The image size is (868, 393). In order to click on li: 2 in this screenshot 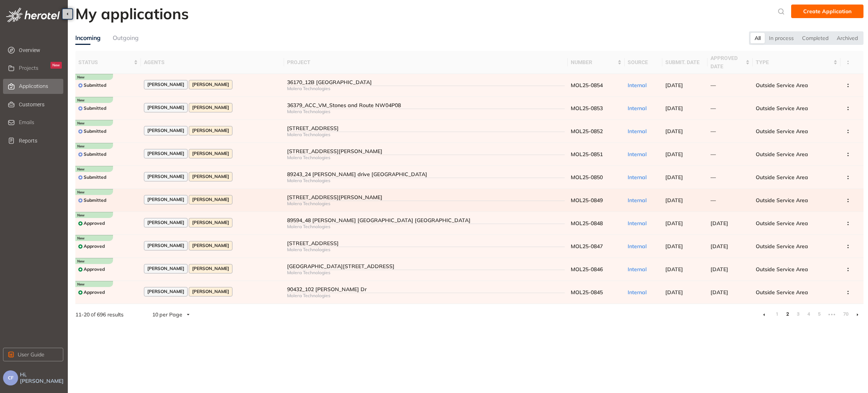, I will do `click(787, 314)`.